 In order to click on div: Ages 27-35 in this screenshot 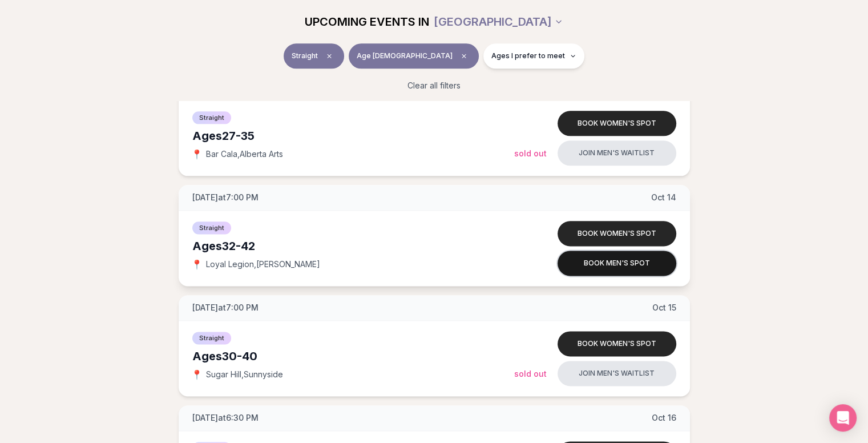, I will do `click(354, 136)`.